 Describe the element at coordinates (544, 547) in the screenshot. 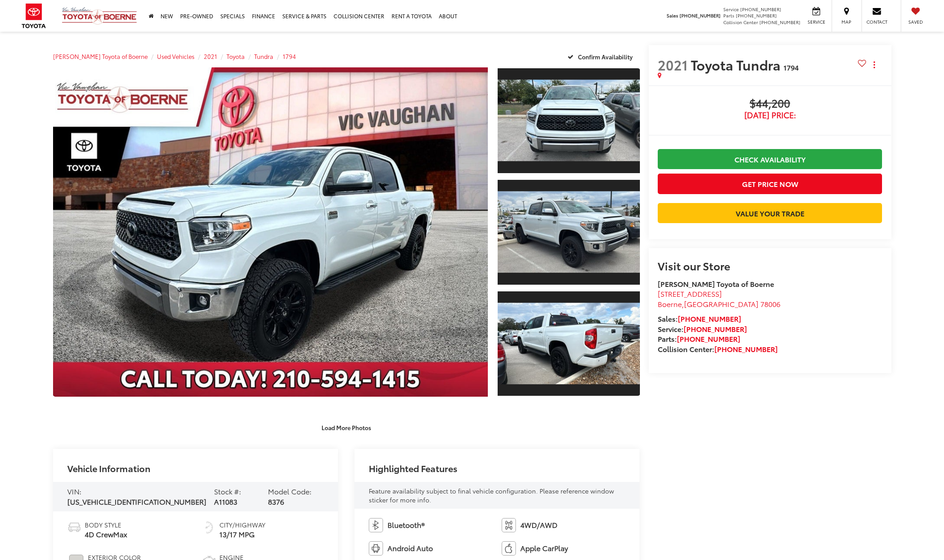

I see `span: Apple CarPlay` at that location.